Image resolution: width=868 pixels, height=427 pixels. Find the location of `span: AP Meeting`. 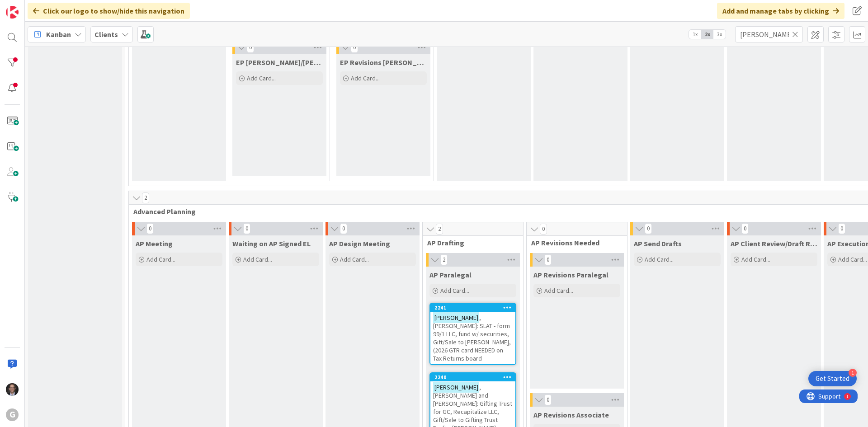

span: AP Meeting is located at coordinates (154, 244).